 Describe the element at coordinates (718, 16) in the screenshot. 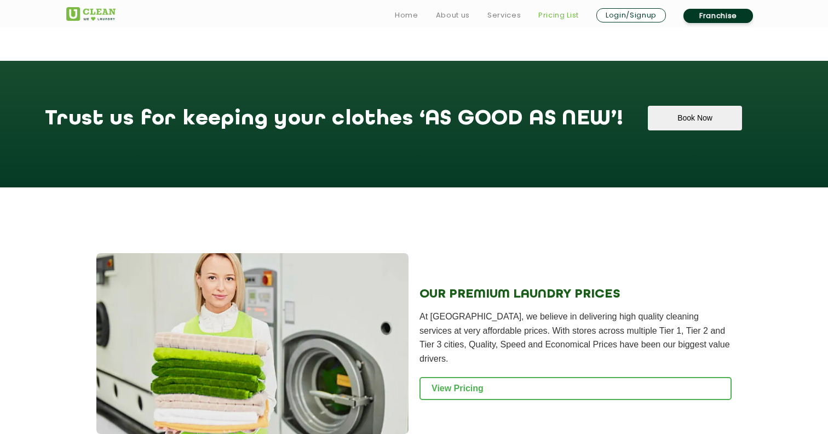

I see `a: Franchise` at that location.